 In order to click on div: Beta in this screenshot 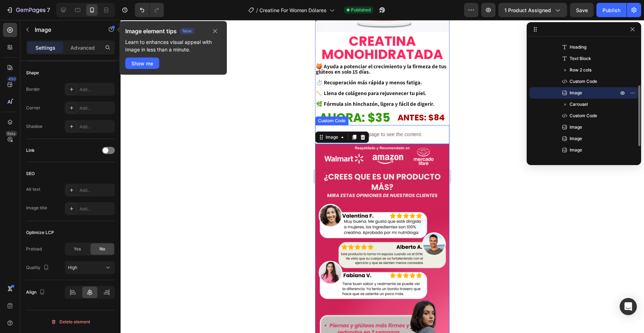, I will do `click(11, 134)`.